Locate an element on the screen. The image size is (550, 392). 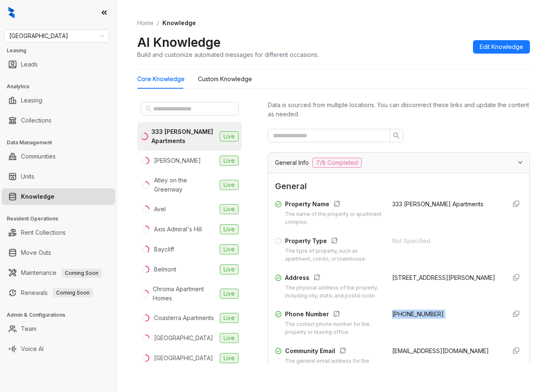
a: Voice AI is located at coordinates (32, 349).